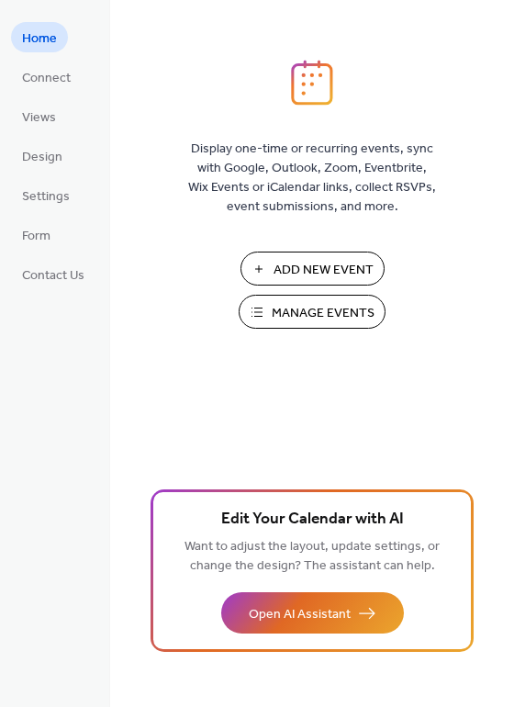  I want to click on img: logo_icon.svg, so click(312, 83).